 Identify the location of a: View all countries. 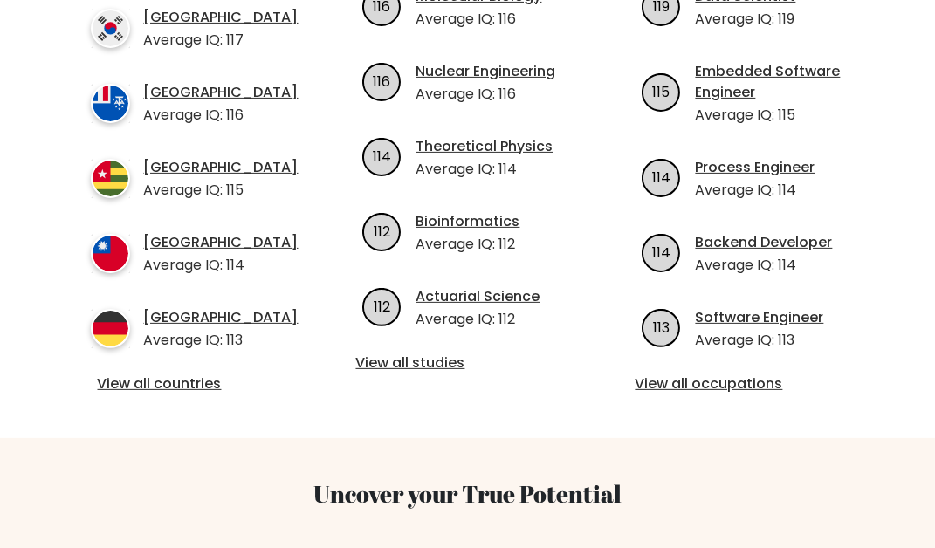
(189, 384).